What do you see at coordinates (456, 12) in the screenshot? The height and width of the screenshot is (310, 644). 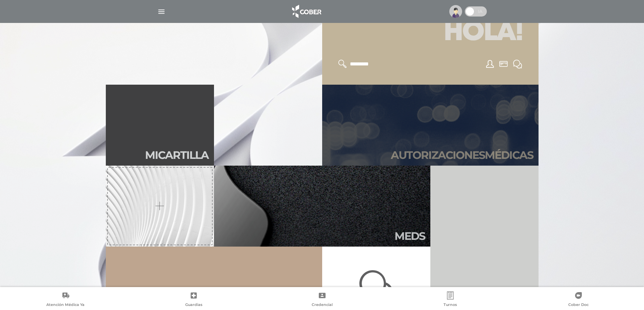 I see `img: profile-placeholder.svg` at bounding box center [456, 12].